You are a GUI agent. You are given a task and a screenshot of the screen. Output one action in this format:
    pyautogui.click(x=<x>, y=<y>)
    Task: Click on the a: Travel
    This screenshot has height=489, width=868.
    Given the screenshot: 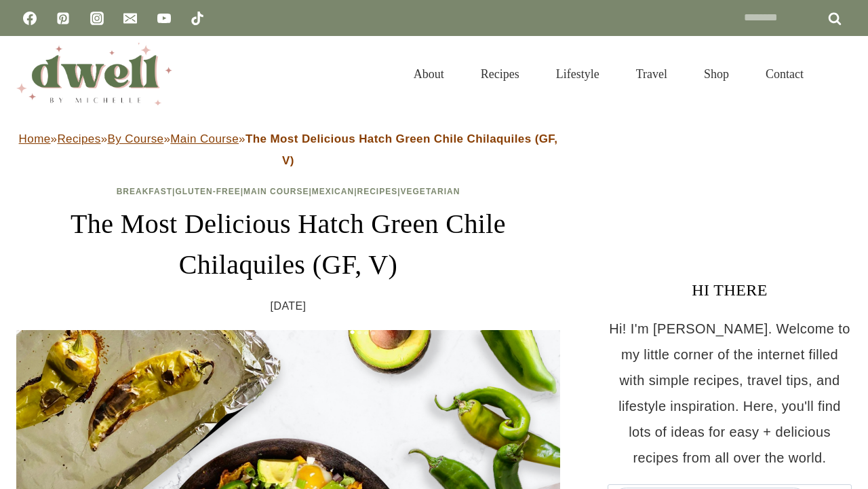 What is the action you would take?
    pyautogui.click(x=652, y=74)
    